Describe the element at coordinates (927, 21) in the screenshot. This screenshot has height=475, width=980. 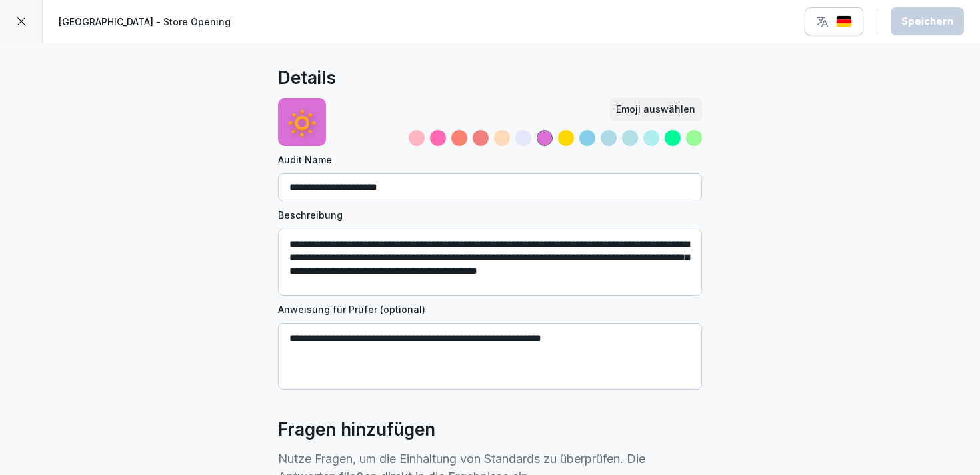
I see `div: Speichern` at that location.